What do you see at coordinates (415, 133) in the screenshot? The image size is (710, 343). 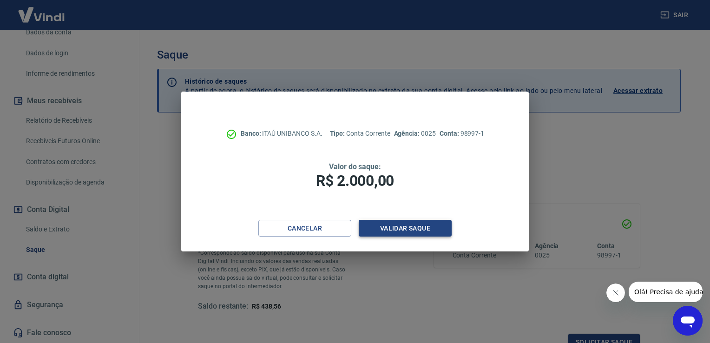 I see `p: 0025` at bounding box center [415, 133].